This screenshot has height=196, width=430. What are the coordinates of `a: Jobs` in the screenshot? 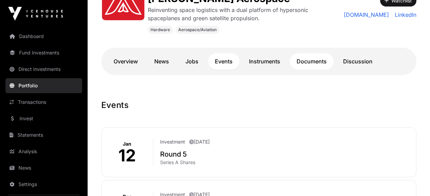 It's located at (192, 61).